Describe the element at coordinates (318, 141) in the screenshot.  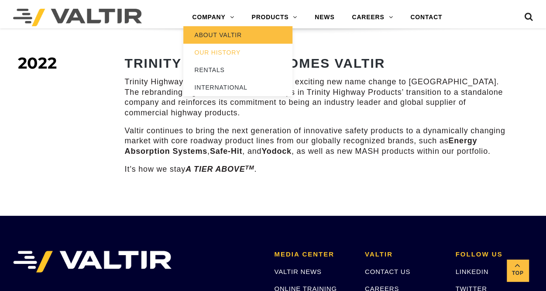
I see `p: Valtir continues to bring the next generation of innovative safety products to a dynamically chan...` at that location.